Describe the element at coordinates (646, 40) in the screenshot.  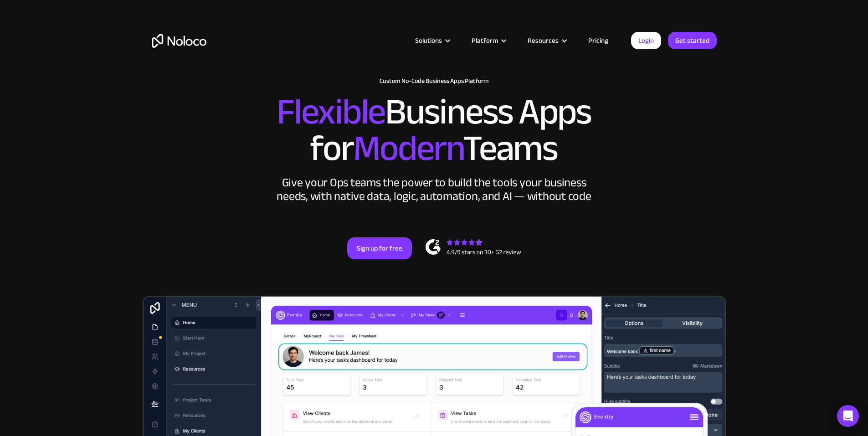
I see `a: Login` at that location.